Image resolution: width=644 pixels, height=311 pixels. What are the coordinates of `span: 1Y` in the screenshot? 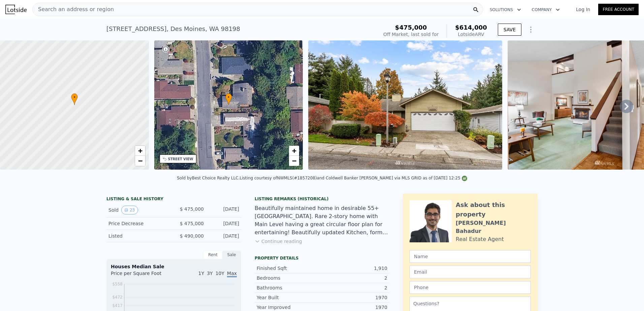 It's located at (201, 273).